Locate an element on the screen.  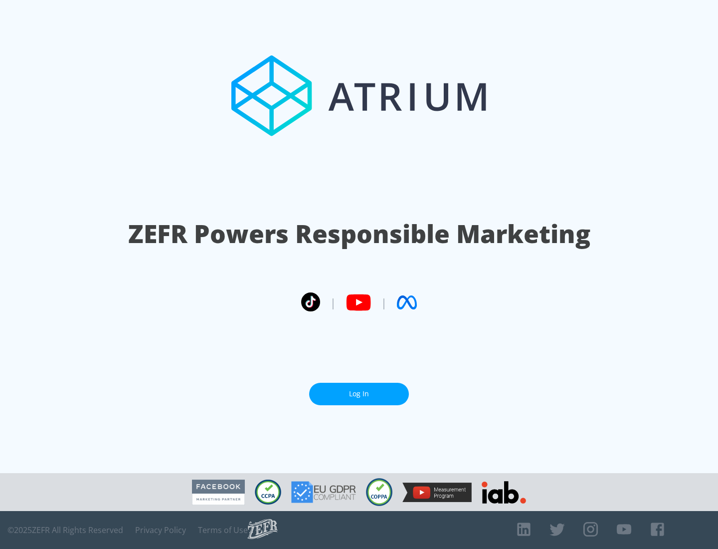
img: YouTube Measurement Program is located at coordinates (437, 492).